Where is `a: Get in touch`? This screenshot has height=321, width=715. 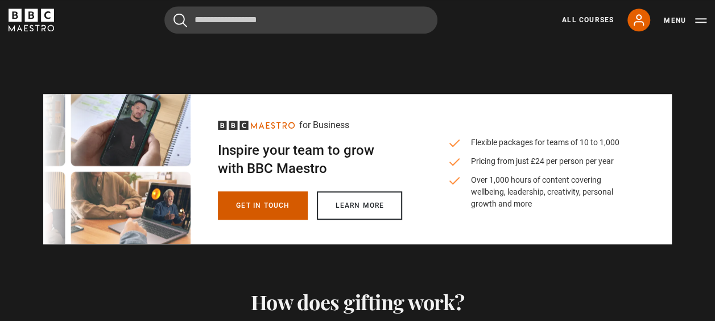 a: Get in touch is located at coordinates (263, 205).